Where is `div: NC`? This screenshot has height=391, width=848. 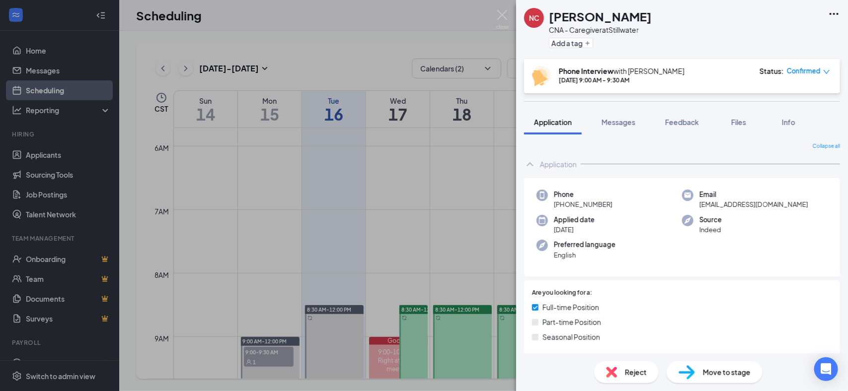
div: NC is located at coordinates (534, 18).